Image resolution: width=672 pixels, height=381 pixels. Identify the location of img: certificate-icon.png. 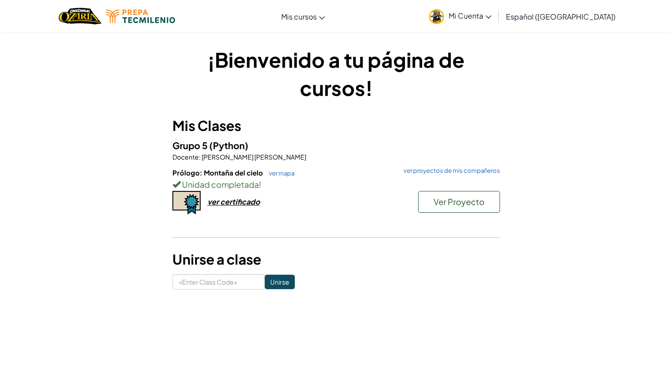
(186, 203).